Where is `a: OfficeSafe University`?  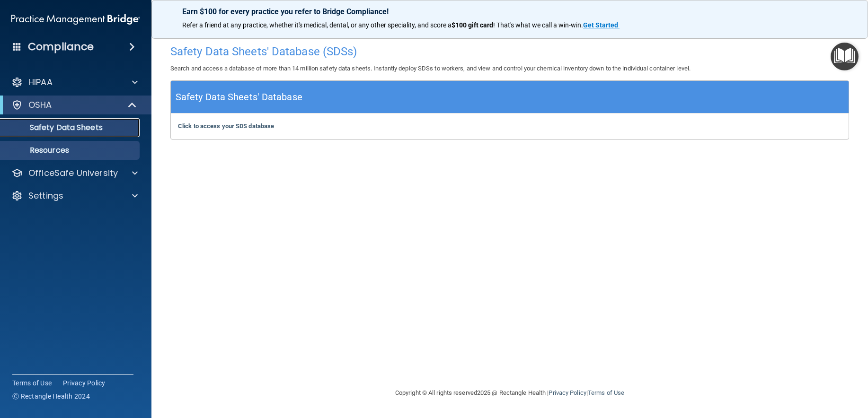
a: OfficeSafe University is located at coordinates (74, 173).